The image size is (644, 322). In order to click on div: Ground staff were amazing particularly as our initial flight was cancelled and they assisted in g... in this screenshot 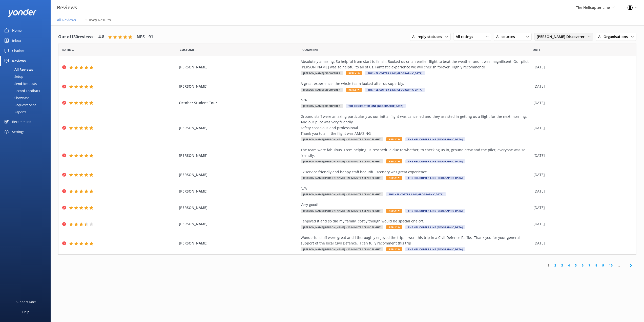, I will do `click(416, 125)`.